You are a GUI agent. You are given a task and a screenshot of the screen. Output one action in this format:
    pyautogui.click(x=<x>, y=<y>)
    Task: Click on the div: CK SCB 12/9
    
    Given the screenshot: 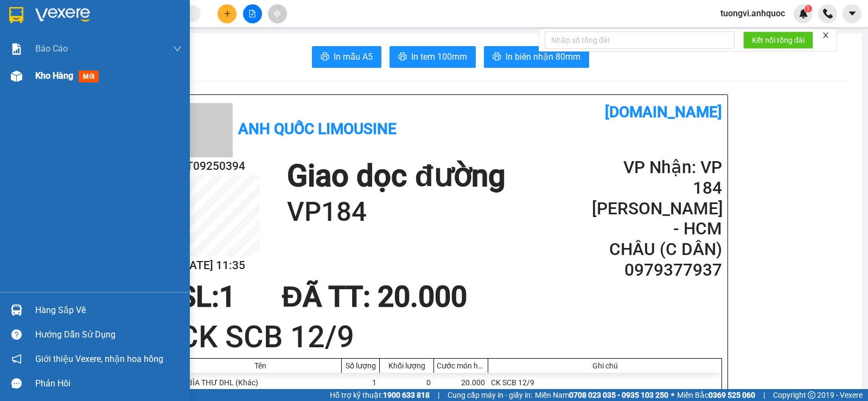 What is the action you would take?
    pyautogui.click(x=605, y=382)
    